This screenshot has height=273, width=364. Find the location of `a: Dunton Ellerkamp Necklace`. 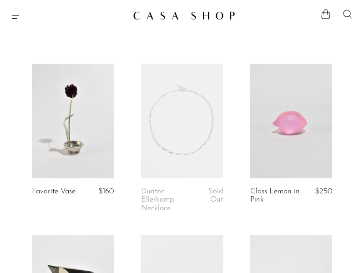

a: Dunton Ellerkamp Necklace is located at coordinates (167, 200).